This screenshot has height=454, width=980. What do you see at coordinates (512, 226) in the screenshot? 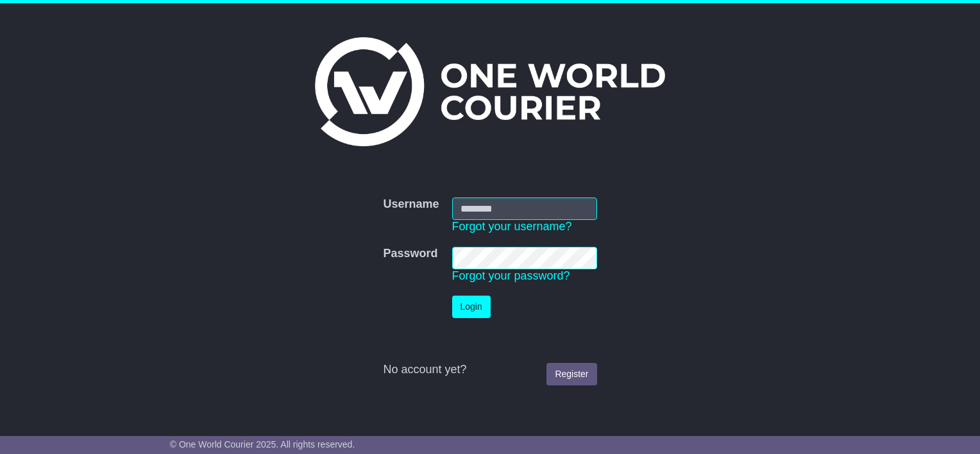
I see `a: Forgot your username?` at bounding box center [512, 226].